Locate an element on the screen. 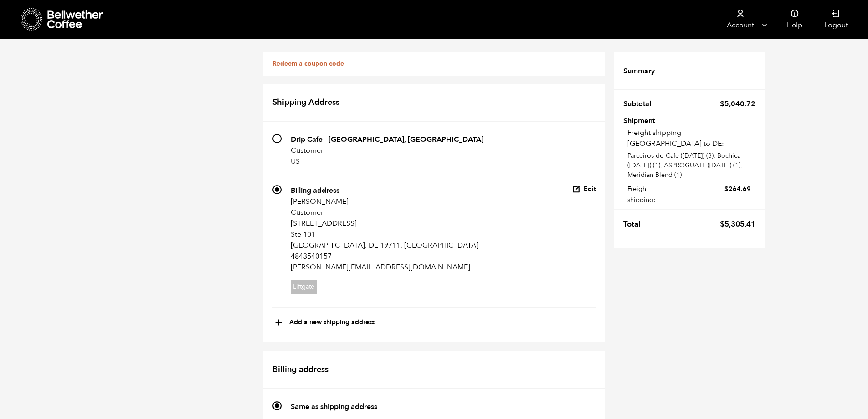  h2: Billing address is located at coordinates (434, 371).